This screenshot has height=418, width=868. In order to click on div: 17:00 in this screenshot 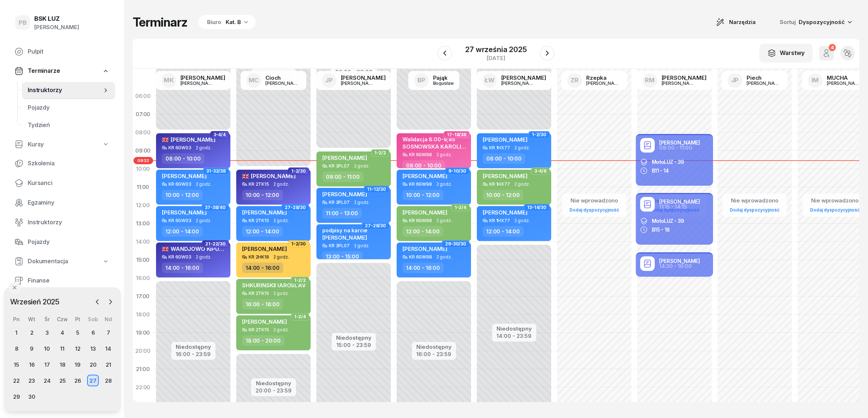, I will do `click(142, 296)`.